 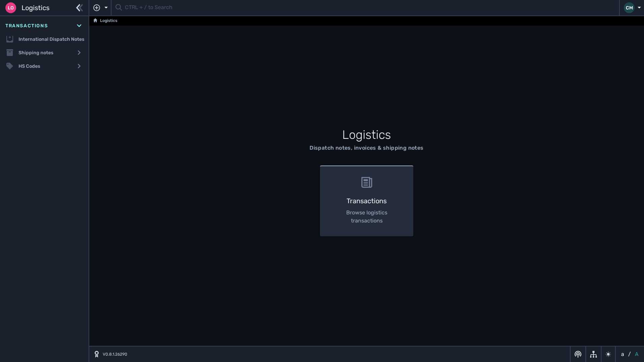 I want to click on input: CTRL + / to Search, so click(x=370, y=8).